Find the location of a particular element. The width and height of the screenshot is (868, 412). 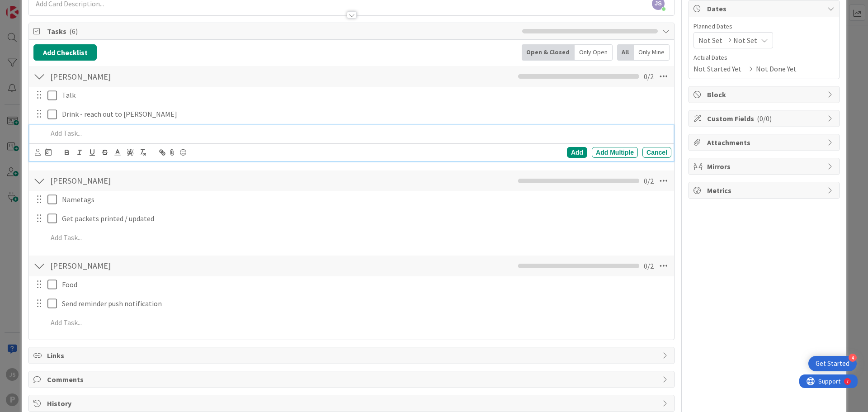

div: 4 is located at coordinates (853, 357).